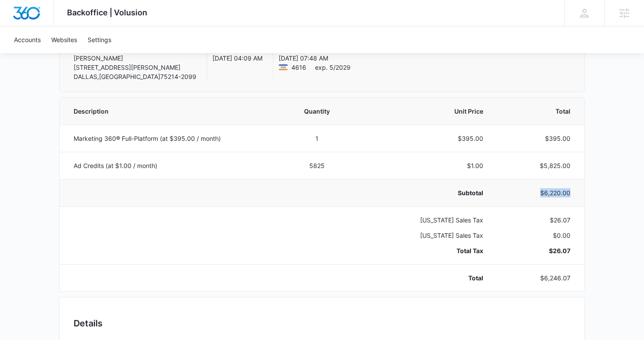 The width and height of the screenshot is (644, 340). Describe the element at coordinates (424, 277) in the screenshot. I see `p: Total` at that location.